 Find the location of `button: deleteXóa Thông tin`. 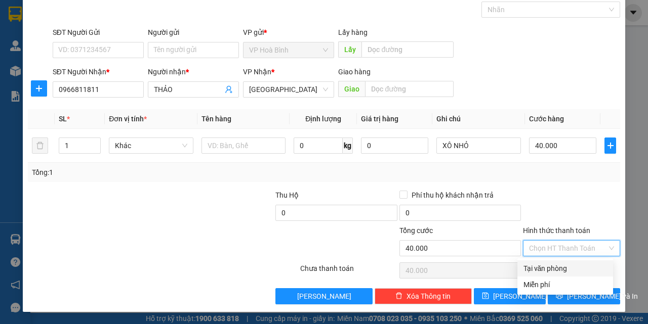

button: deleteXóa Thông tin is located at coordinates (423, 297).